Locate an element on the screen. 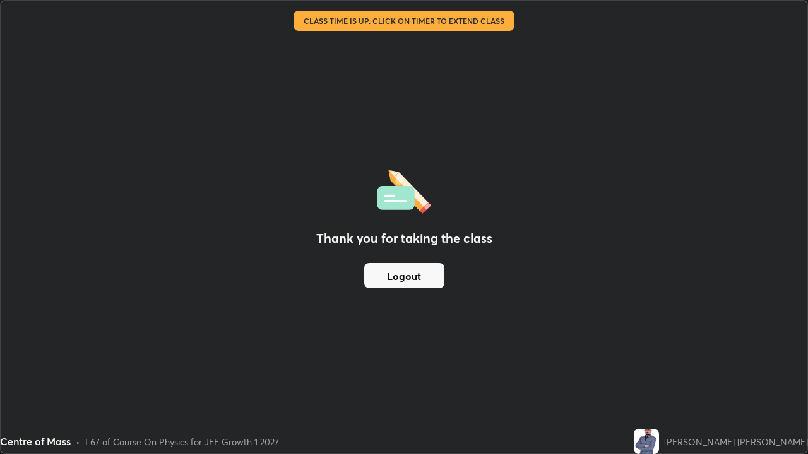 Image resolution: width=808 pixels, height=454 pixels. img: eb3a979bad86496f9925e30dd98b2782.jpg is located at coordinates (646, 442).